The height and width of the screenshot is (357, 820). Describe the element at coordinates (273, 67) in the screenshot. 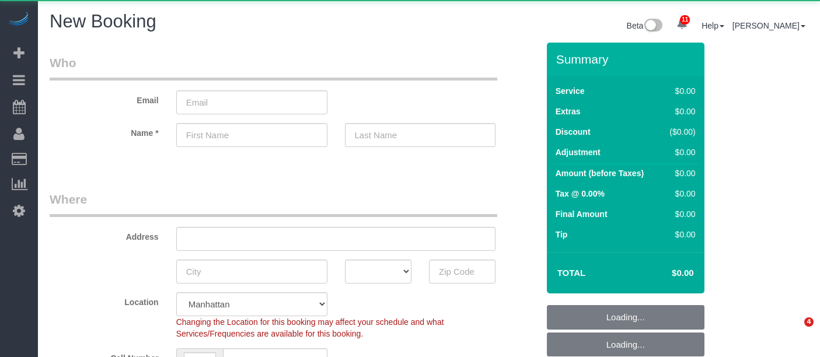

I see `legend: Who` at that location.